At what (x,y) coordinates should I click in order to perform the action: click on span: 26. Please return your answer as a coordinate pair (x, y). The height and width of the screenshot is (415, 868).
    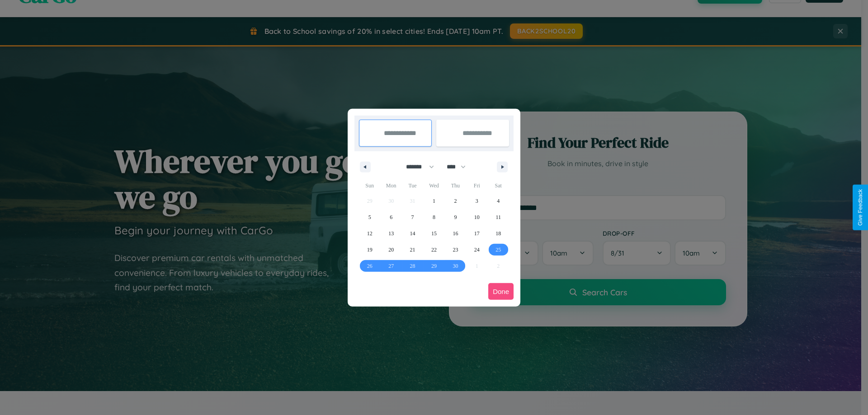
    Looking at the image, I should click on (370, 266).